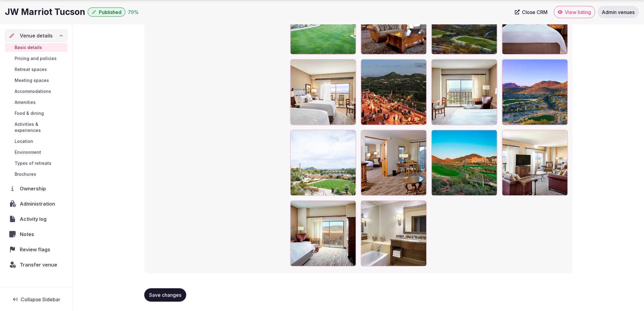  Describe the element at coordinates (36, 250) in the screenshot. I see `span: Review flags` at that location.